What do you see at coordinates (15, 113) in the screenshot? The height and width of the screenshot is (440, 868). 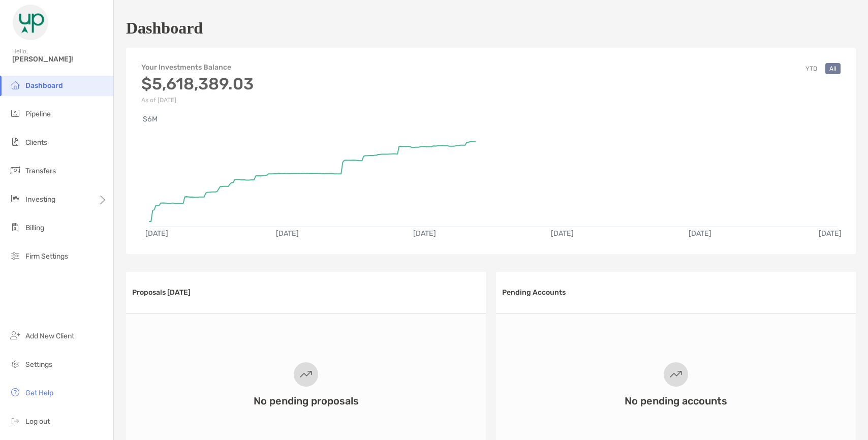 I see `img: pipeline icon` at bounding box center [15, 113].